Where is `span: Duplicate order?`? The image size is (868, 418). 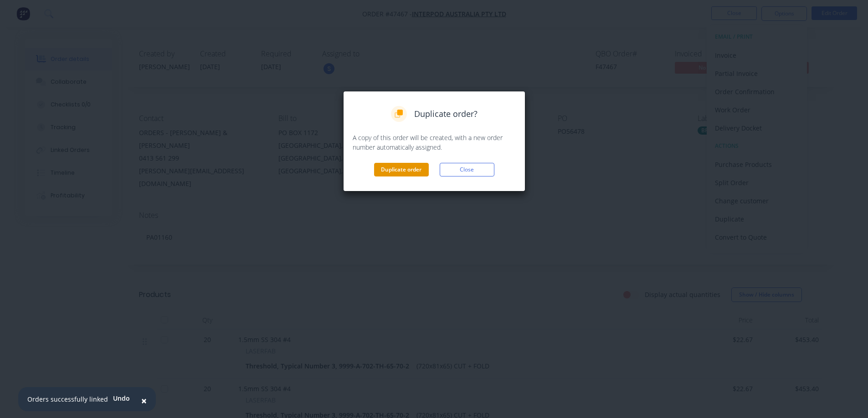 span: Duplicate order? is located at coordinates (445, 113).